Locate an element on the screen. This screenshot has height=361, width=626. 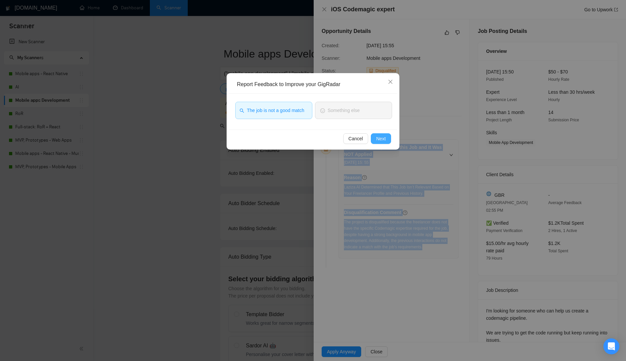
span: close is located at coordinates (390, 82).